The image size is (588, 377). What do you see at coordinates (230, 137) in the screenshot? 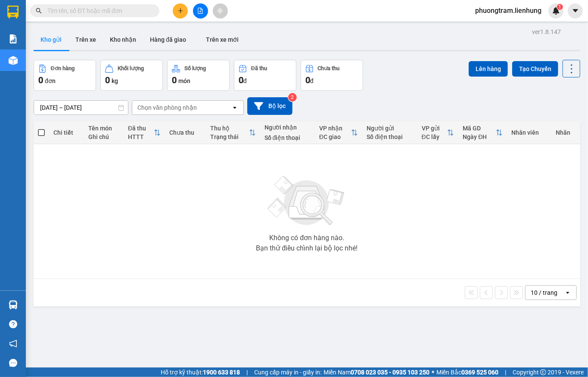
I see `div: Trạng thái` at bounding box center [230, 137].